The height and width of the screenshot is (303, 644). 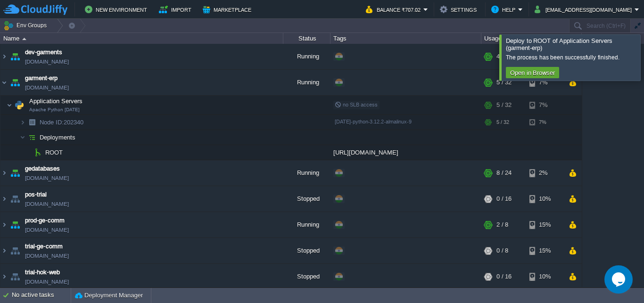 What do you see at coordinates (44, 246) in the screenshot?
I see `a: trial-ge-comm` at bounding box center [44, 246].